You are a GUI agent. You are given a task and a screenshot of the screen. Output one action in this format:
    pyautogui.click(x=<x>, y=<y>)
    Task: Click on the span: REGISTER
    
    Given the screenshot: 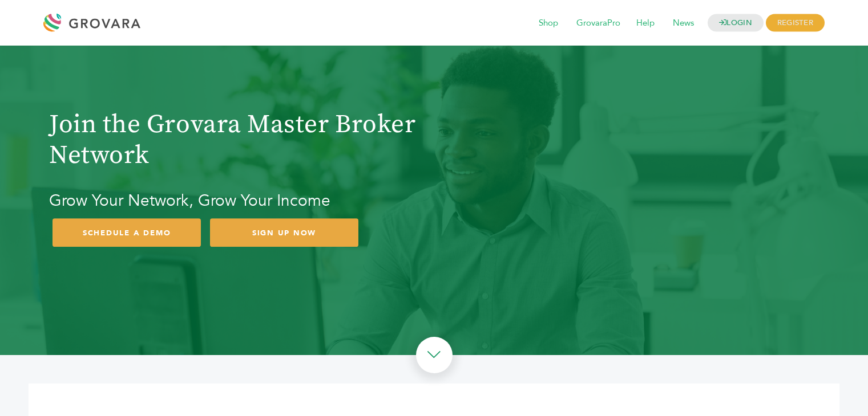 What is the action you would take?
    pyautogui.click(x=795, y=23)
    